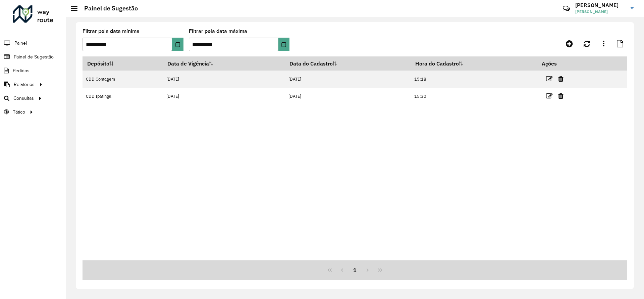 This screenshot has height=299, width=644. I want to click on button: 1, so click(355, 270).